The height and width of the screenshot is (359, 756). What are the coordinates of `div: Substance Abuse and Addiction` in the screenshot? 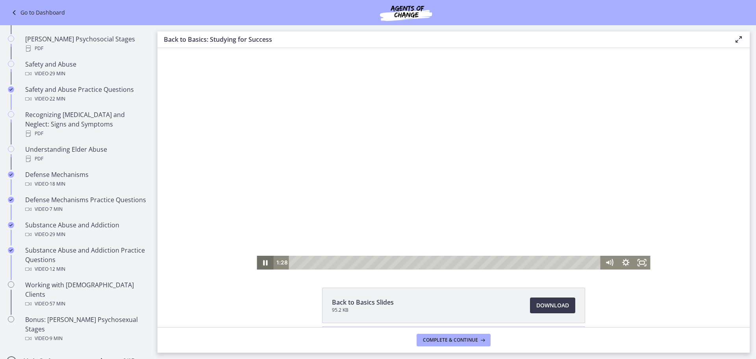 It's located at (87, 229).